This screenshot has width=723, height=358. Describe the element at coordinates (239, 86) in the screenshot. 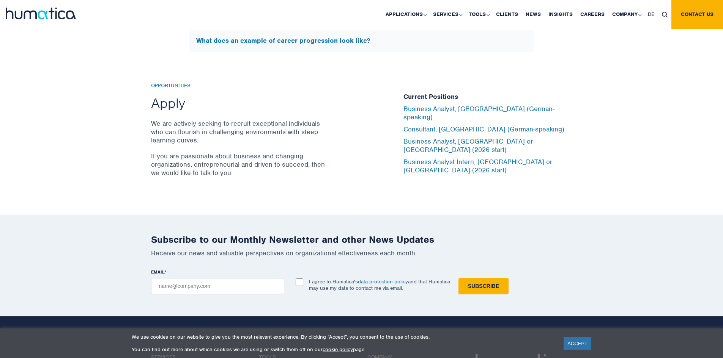

I see `h6: Opportunities` at that location.